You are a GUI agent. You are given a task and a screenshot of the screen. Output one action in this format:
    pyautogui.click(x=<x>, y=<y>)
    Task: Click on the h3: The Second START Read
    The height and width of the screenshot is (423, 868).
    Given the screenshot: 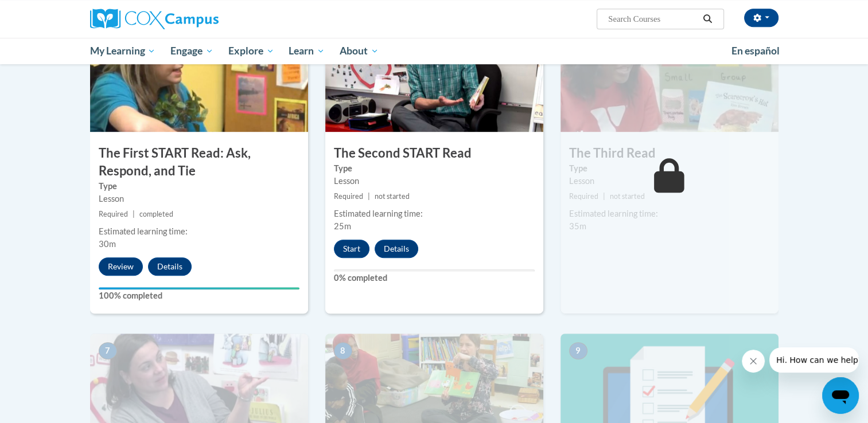 What is the action you would take?
    pyautogui.click(x=434, y=153)
    